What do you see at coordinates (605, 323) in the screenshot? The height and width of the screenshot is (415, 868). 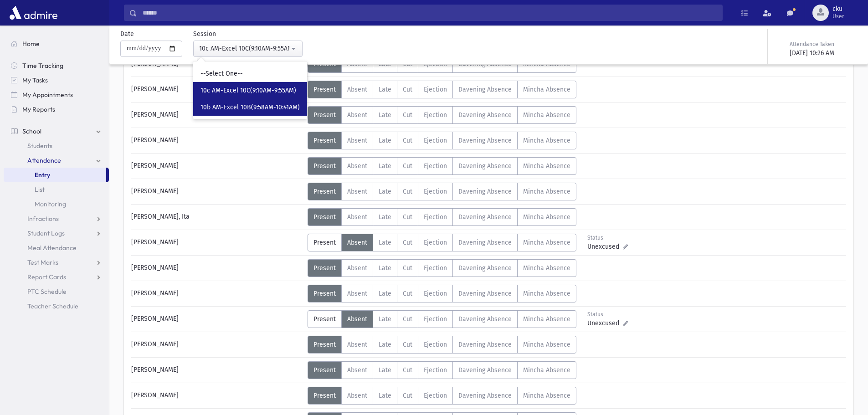 I see `span: Unexcused` at bounding box center [605, 323].